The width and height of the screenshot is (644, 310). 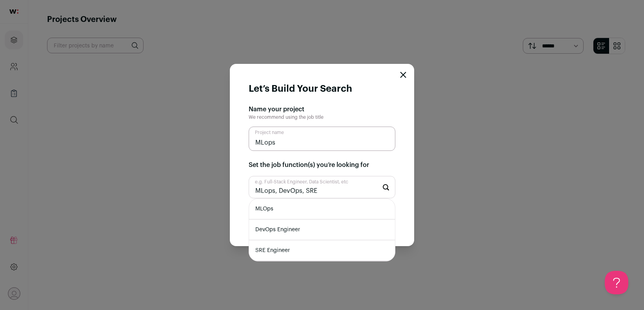 I want to click on h2: Name your project, so click(x=322, y=110).